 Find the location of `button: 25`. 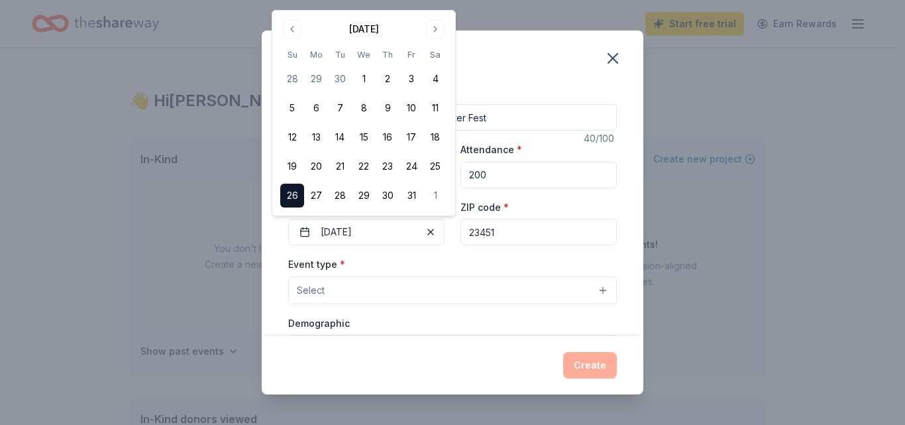

button: 25 is located at coordinates (435, 166).